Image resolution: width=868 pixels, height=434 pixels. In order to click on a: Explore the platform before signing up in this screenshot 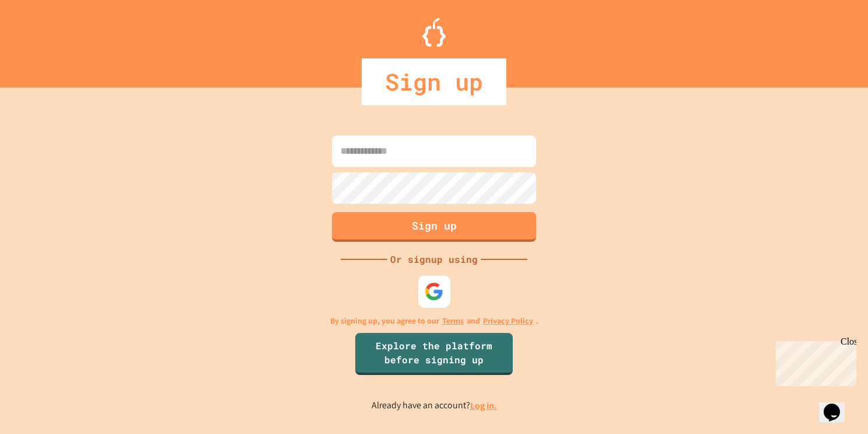, I will do `click(434, 353)`.